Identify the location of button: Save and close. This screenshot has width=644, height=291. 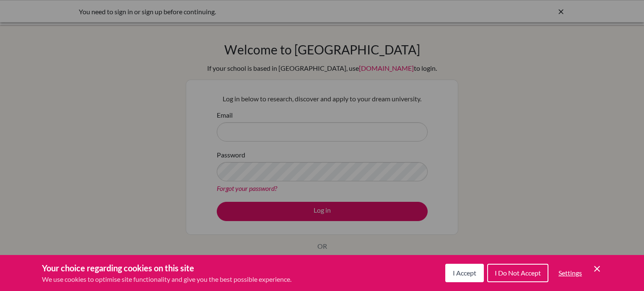
(597, 269).